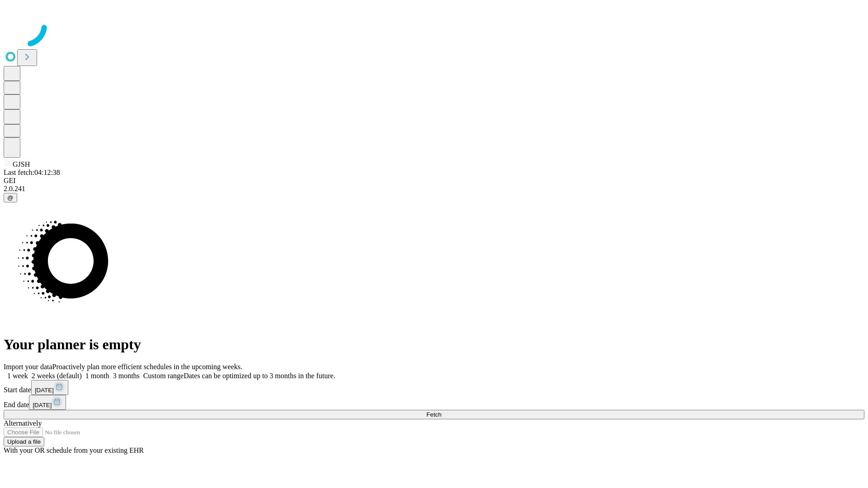  Describe the element at coordinates (21, 164) in the screenshot. I see `span: GJSH` at that location.